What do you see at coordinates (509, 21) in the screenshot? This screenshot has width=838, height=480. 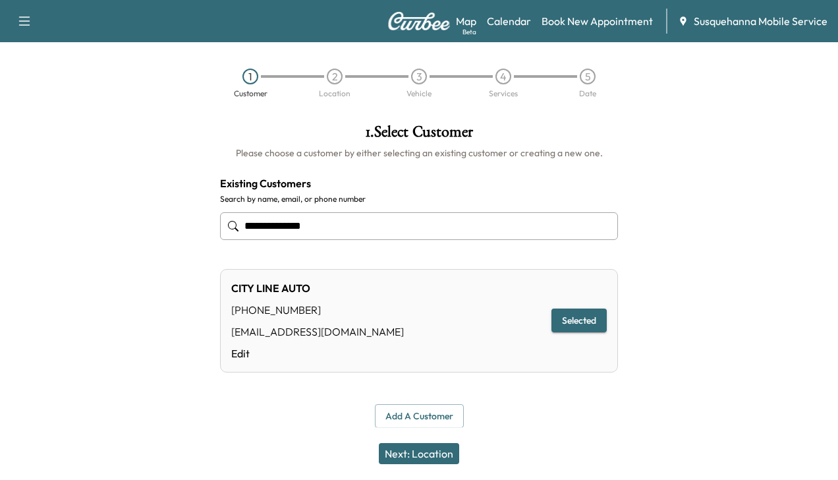 I see `a: Calendar` at bounding box center [509, 21].